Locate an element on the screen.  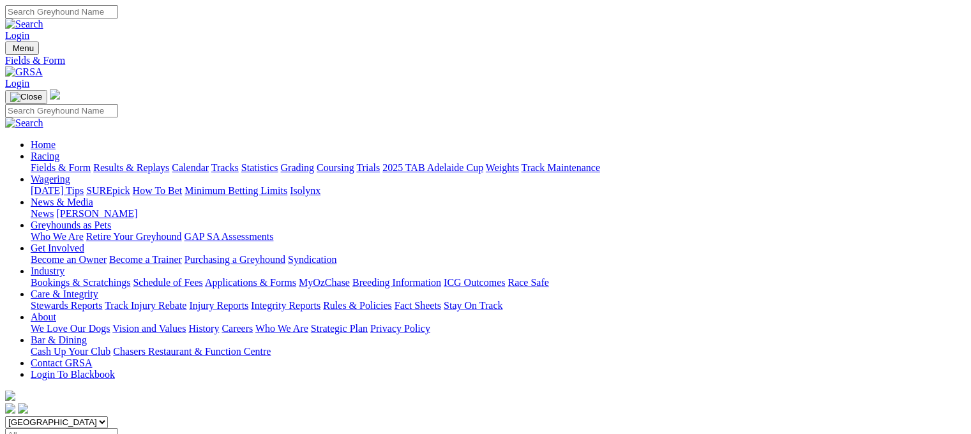
div: Bar & Dining is located at coordinates (498, 352).